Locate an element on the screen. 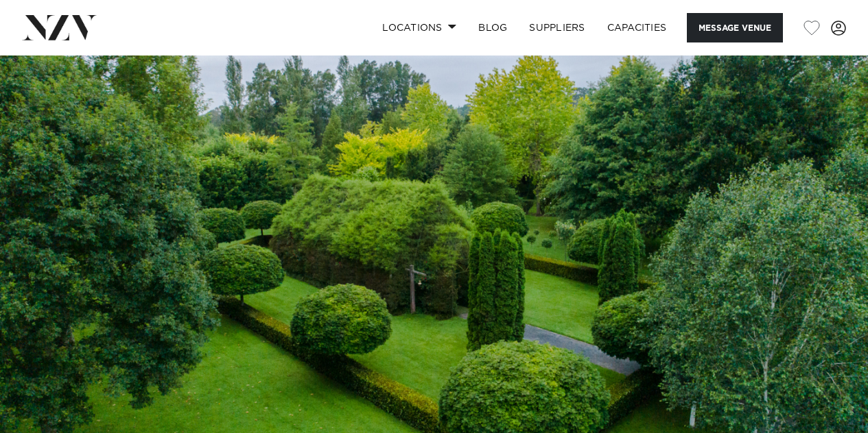 This screenshot has height=433, width=868. img: nzv-logo.png is located at coordinates (59, 27).